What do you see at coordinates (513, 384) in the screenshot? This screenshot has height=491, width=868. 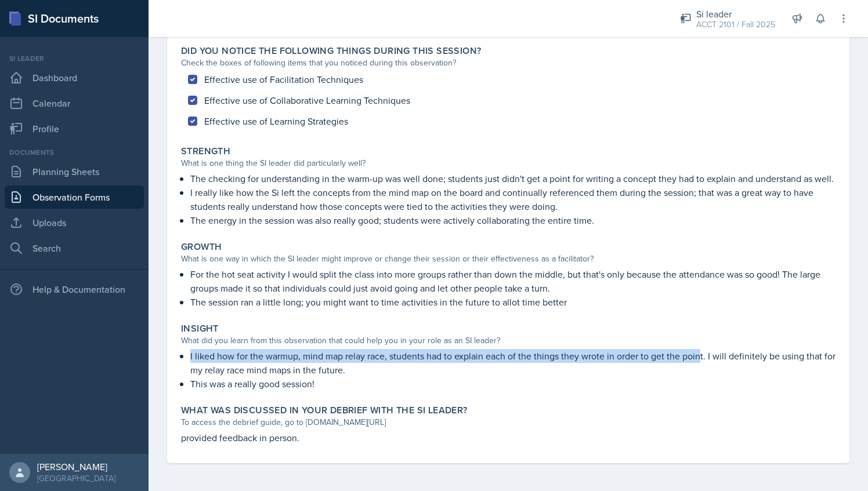 I see `p: This was a really good session!` at bounding box center [513, 384].